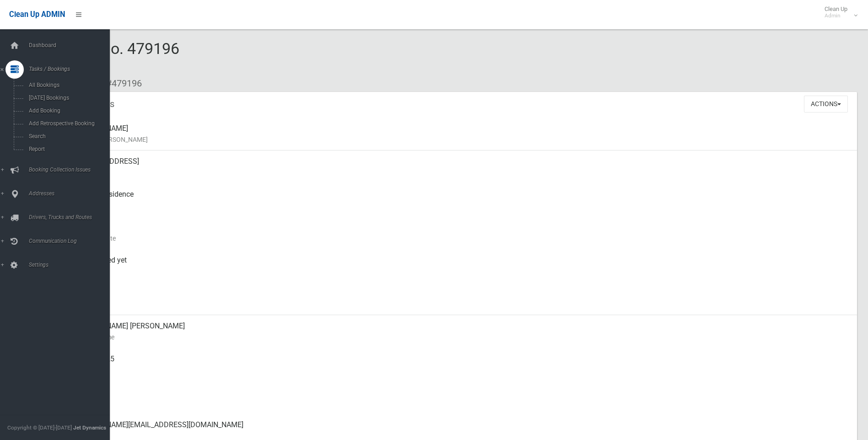 This screenshot has height=440, width=868. I want to click on small: Address, so click(461, 172).